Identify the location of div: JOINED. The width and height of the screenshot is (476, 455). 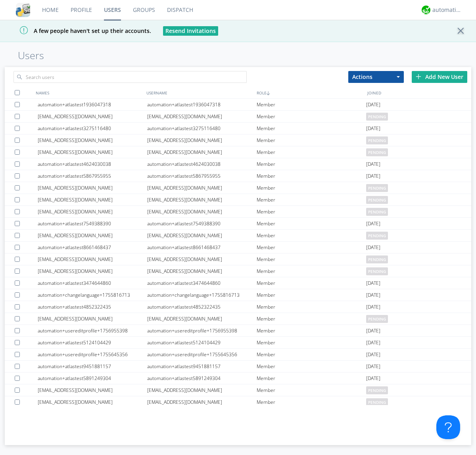
(420, 92).